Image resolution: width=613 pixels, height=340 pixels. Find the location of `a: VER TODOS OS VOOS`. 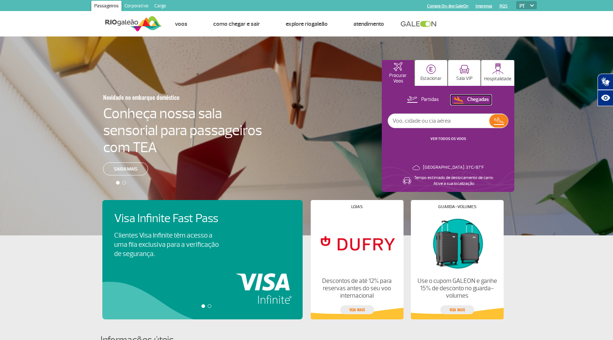

a: VER TODOS OS VOOS is located at coordinates (448, 138).